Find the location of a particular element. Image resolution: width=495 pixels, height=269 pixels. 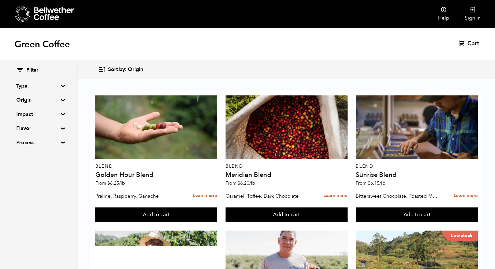

h4: Sunrise Blend is located at coordinates (417, 175).